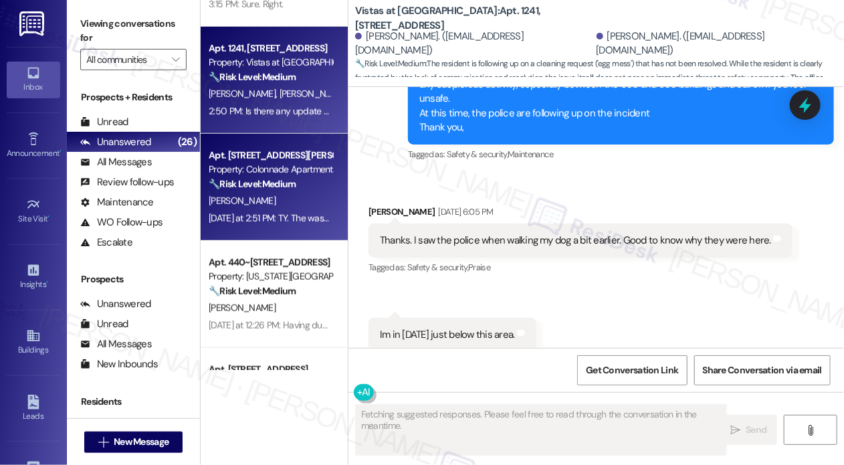 The image size is (844, 465). What do you see at coordinates (126, 60) in the screenshot?
I see `input: All communities` at bounding box center [126, 60].